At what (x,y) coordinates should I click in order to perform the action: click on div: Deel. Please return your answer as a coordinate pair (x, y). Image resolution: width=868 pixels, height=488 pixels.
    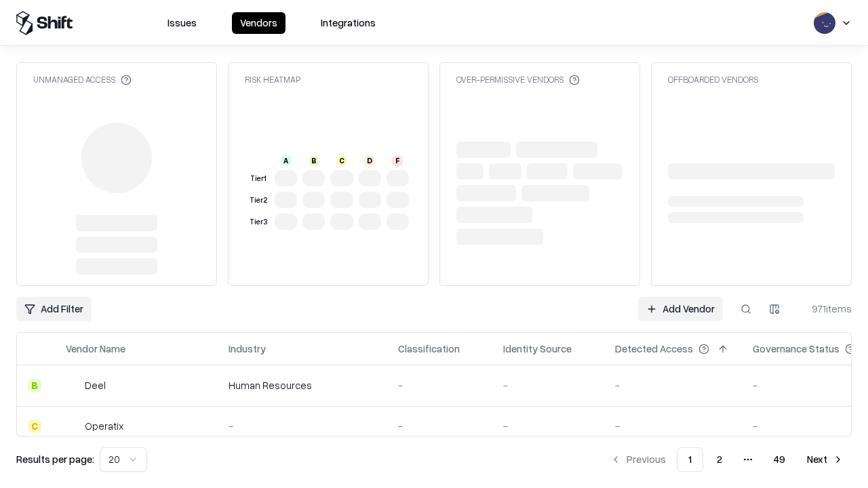
    Looking at the image, I should click on (95, 385).